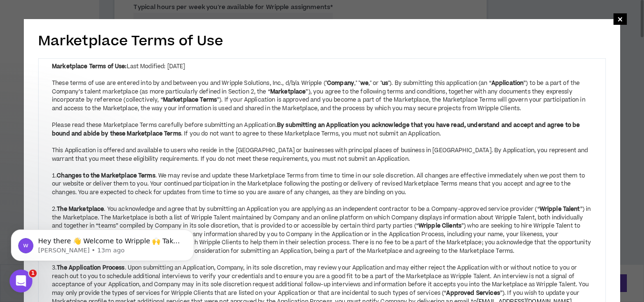 Image resolution: width=644 pixels, height=302 pixels. I want to click on strong: Approved Services, so click(473, 293).